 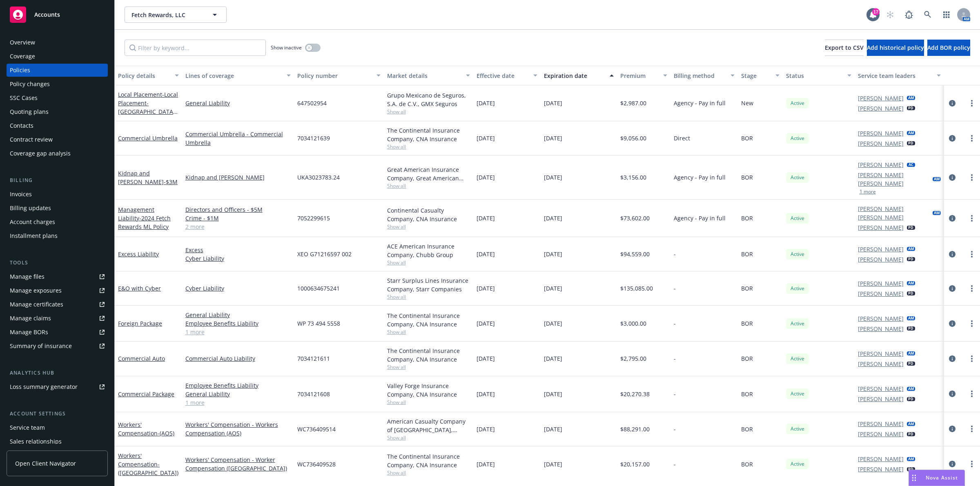 What do you see at coordinates (57, 222) in the screenshot?
I see `a: Account charges` at bounding box center [57, 222].